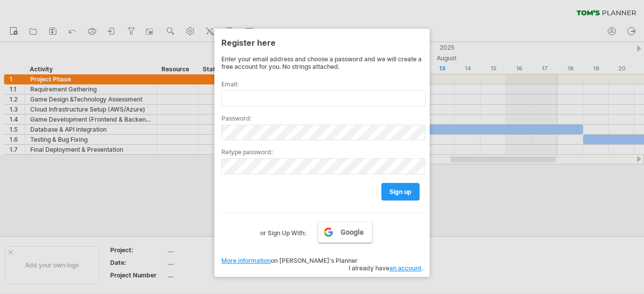 This screenshot has height=294, width=644. What do you see at coordinates (322, 152) in the screenshot?
I see `label: Retype password:` at bounding box center [322, 152].